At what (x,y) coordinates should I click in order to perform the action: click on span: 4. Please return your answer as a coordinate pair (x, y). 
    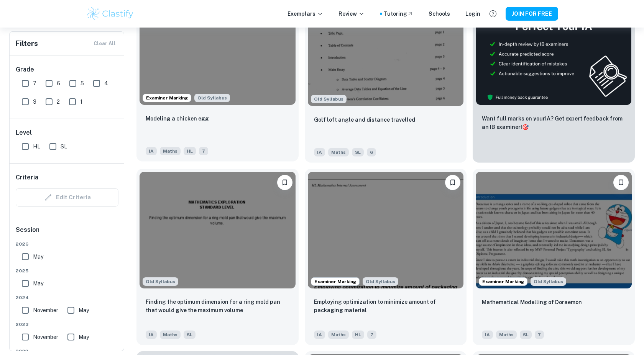
    Looking at the image, I should click on (106, 83).